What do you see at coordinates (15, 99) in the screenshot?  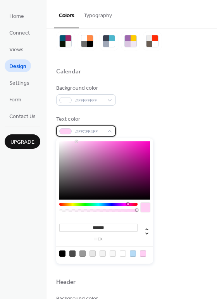 I see `a: Form` at bounding box center [15, 99].